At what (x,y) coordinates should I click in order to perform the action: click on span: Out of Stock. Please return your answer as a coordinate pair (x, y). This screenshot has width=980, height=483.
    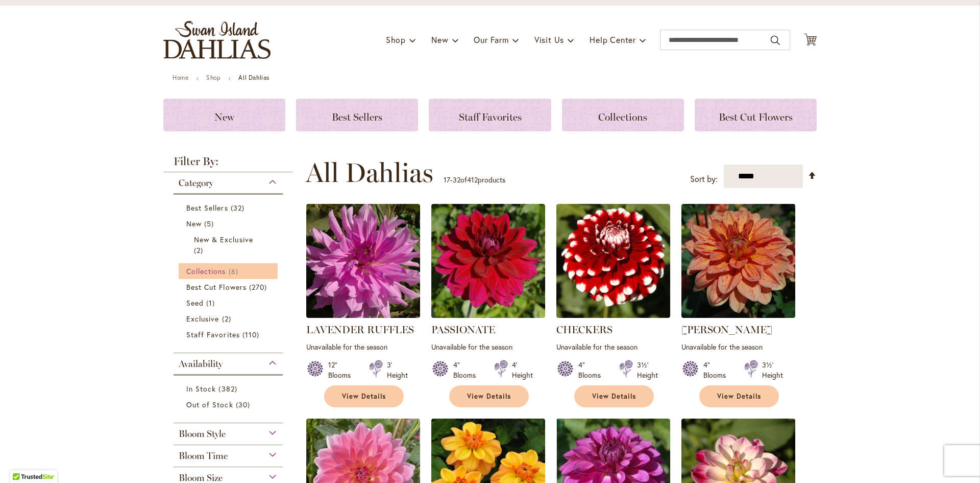
    Looking at the image, I should click on (210, 404).